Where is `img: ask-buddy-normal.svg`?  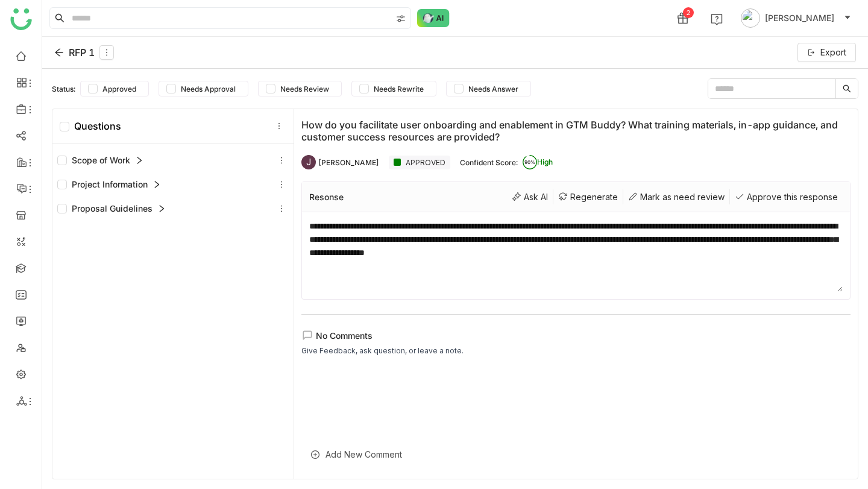
img: ask-buddy-normal.svg is located at coordinates (434, 18).